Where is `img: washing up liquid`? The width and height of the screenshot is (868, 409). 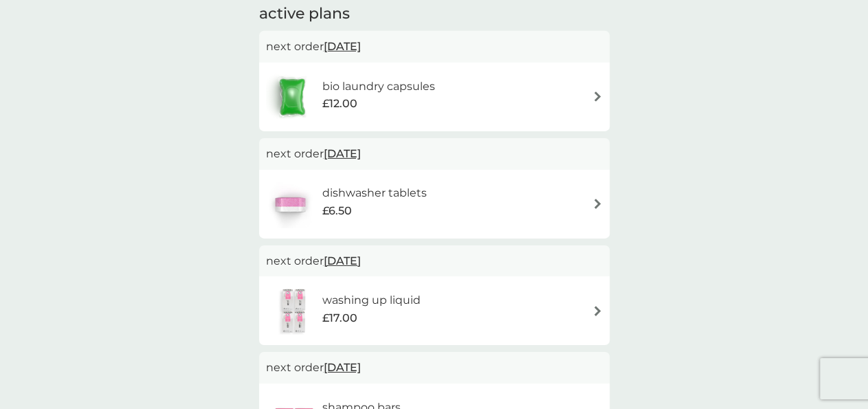 img: washing up liquid is located at coordinates (294, 311).